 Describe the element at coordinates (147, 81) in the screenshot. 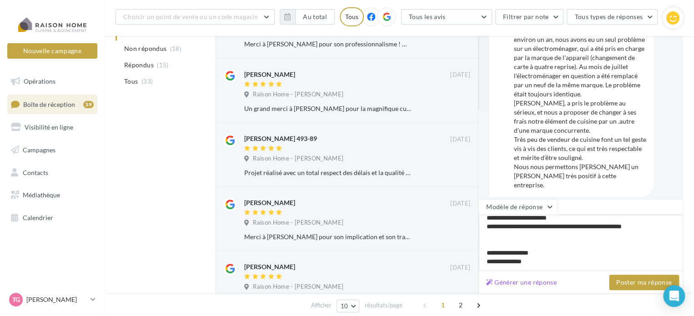

I see `span: (33)` at that location.